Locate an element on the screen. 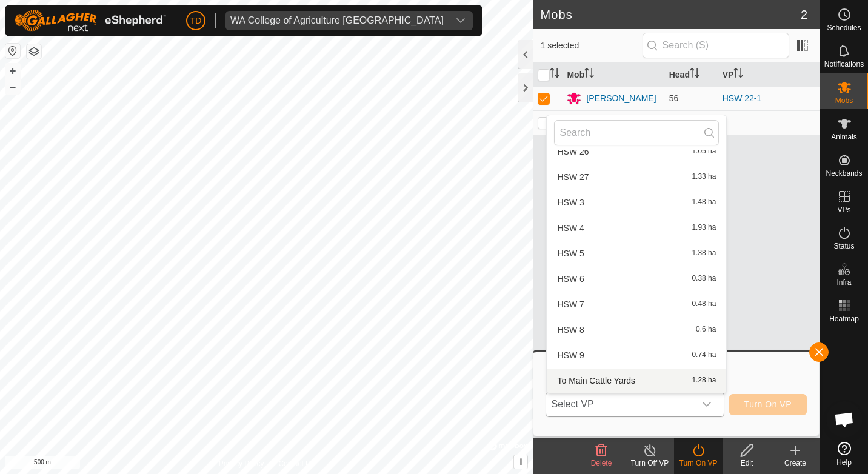 This screenshot has width=868, height=474. li: HSW 26 is located at coordinates (637, 151).